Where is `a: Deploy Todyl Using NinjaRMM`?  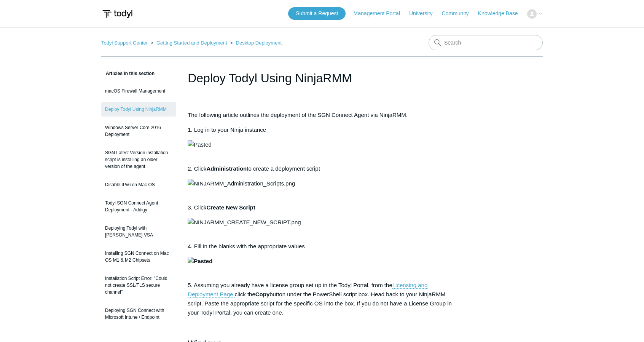 a: Deploy Todyl Using NinjaRMM is located at coordinates (139, 109).